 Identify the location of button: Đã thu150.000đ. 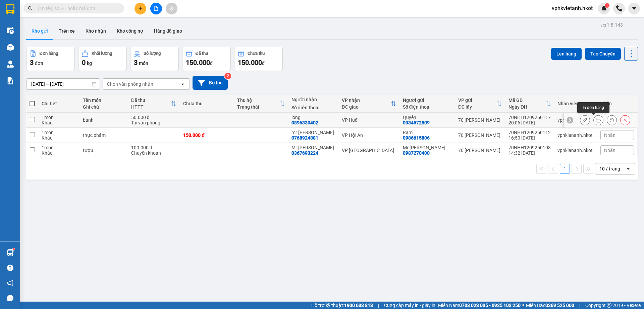
(207, 59).